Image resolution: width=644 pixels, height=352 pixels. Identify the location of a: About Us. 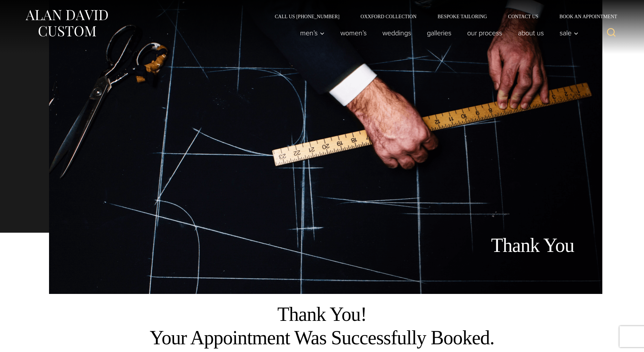
(531, 33).